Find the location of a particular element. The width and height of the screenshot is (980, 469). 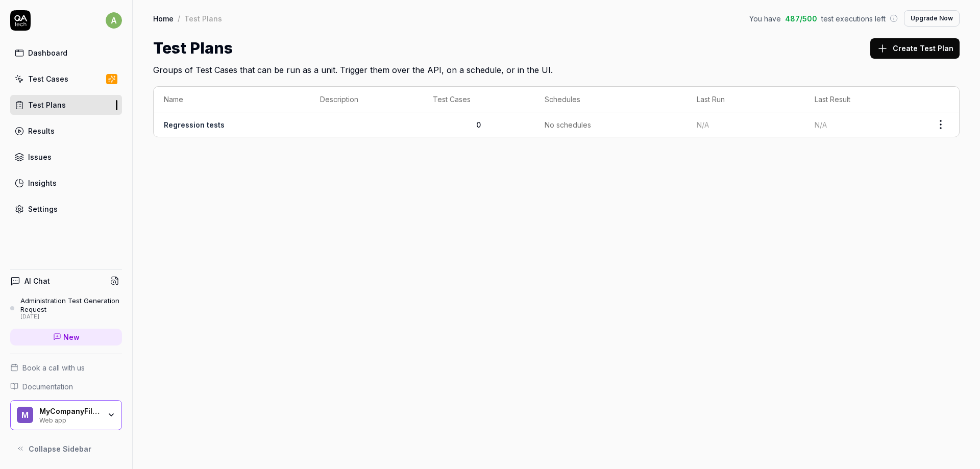

button: Upgrade Now is located at coordinates (931, 18).